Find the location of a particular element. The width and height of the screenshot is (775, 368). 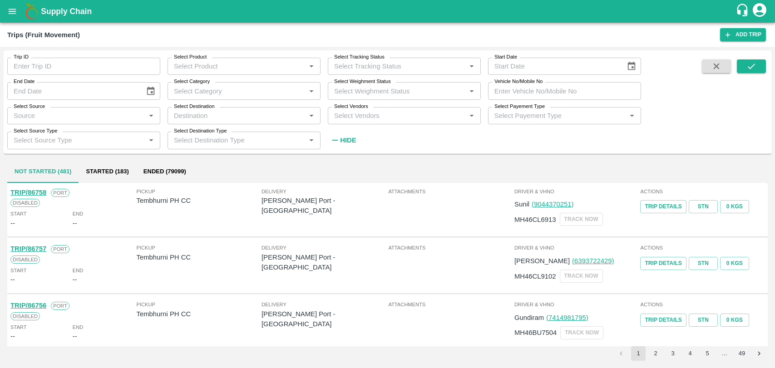

label: Select Destination is located at coordinates (194, 107).